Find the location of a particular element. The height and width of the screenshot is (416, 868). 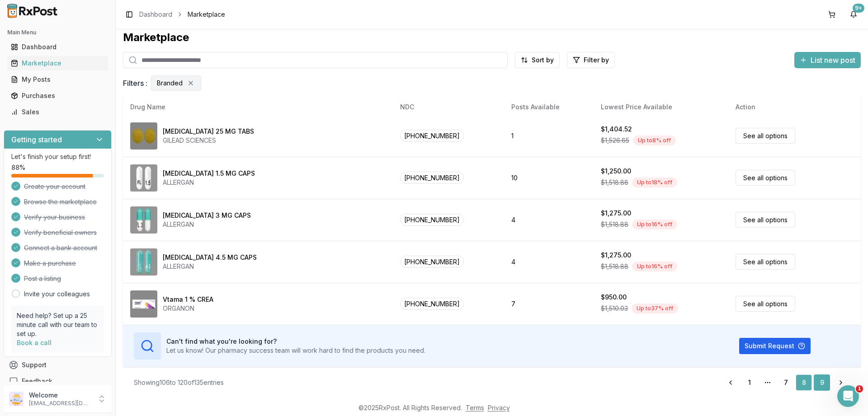

button: Gif picker is located at coordinates (32, 299).